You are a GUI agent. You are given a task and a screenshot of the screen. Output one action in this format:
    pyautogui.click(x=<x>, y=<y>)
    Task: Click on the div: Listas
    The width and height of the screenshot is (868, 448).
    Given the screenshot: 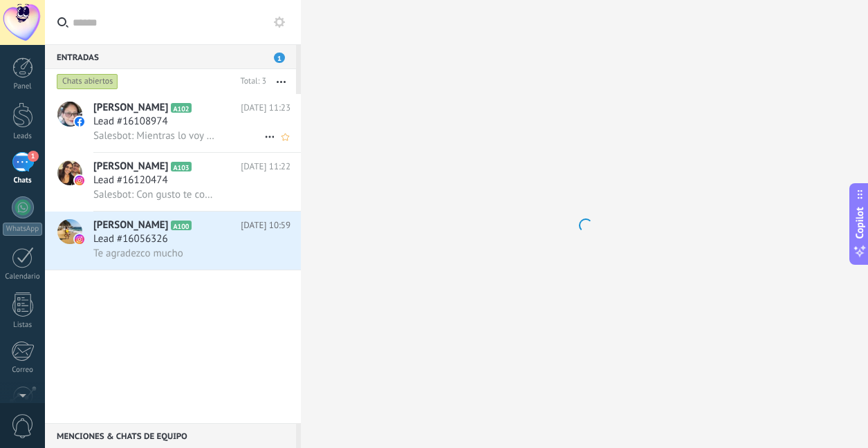 What is the action you would take?
    pyautogui.click(x=23, y=325)
    